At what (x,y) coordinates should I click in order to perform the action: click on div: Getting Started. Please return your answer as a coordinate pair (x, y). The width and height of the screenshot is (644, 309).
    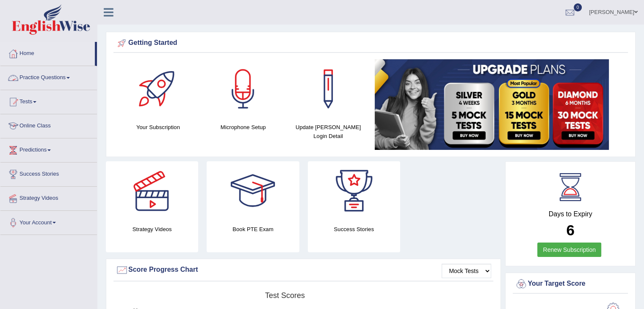
    Looking at the image, I should click on (371, 43).